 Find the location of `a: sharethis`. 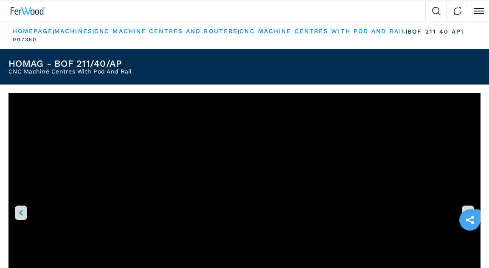

a: sharethis is located at coordinates (469, 220).